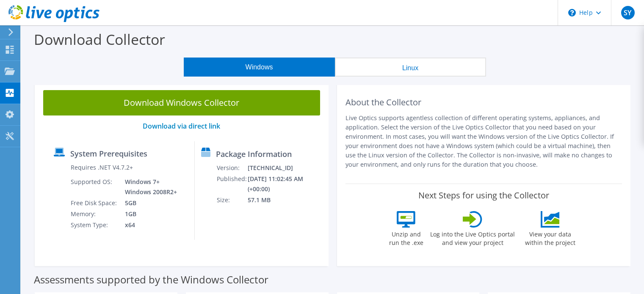 Image resolution: width=644 pixels, height=294 pixels. Describe the element at coordinates (484, 102) in the screenshot. I see `h2: About the Collector` at that location.